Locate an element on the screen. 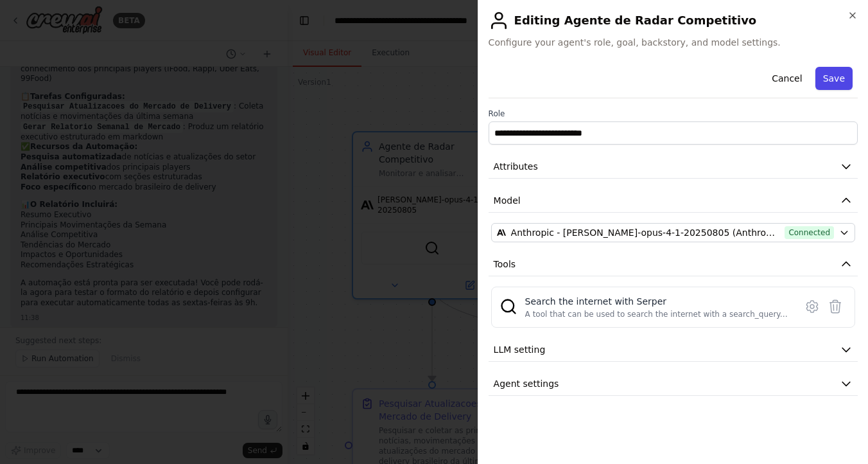 This screenshot has height=464, width=868. span: LLM setting is located at coordinates (519, 350).